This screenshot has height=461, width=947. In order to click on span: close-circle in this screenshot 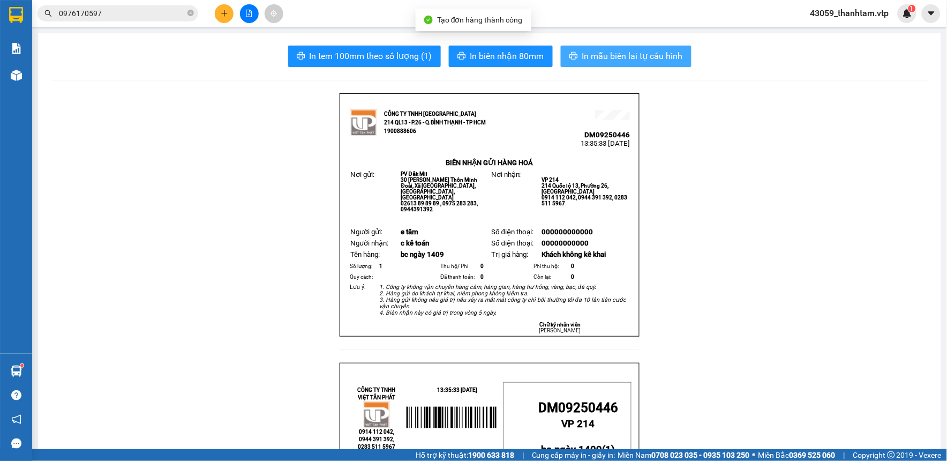, I will do `click(191, 13)`.